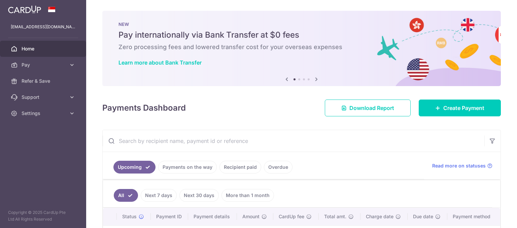 The height and width of the screenshot is (228, 517). What do you see at coordinates (292, 217) in the screenshot?
I see `span: CardUp fee` at bounding box center [292, 217].